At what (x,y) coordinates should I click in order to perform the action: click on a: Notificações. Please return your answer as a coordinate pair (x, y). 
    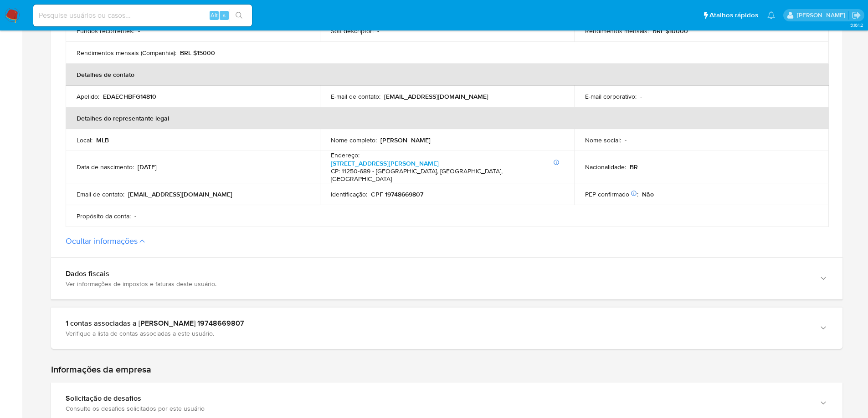
    Looking at the image, I should click on (771, 15).